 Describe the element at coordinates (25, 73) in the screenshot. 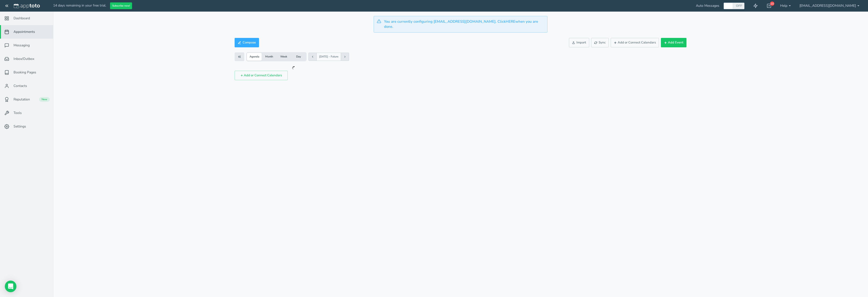

I see `span: Booking Pages` at that location.